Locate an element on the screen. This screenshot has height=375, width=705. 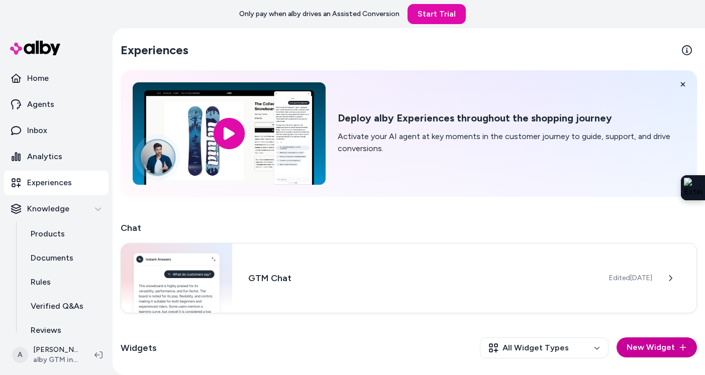
h2: Chat is located at coordinates (408, 228).